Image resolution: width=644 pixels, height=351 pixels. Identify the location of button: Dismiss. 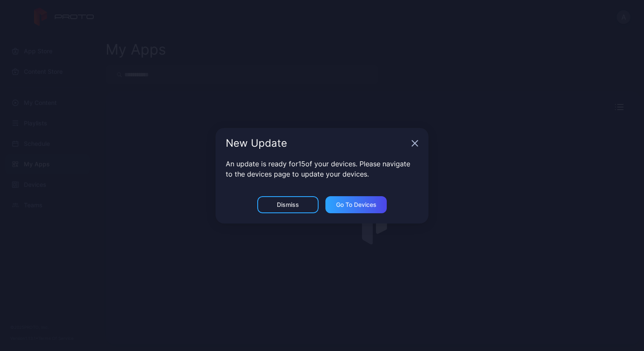
(288, 205).